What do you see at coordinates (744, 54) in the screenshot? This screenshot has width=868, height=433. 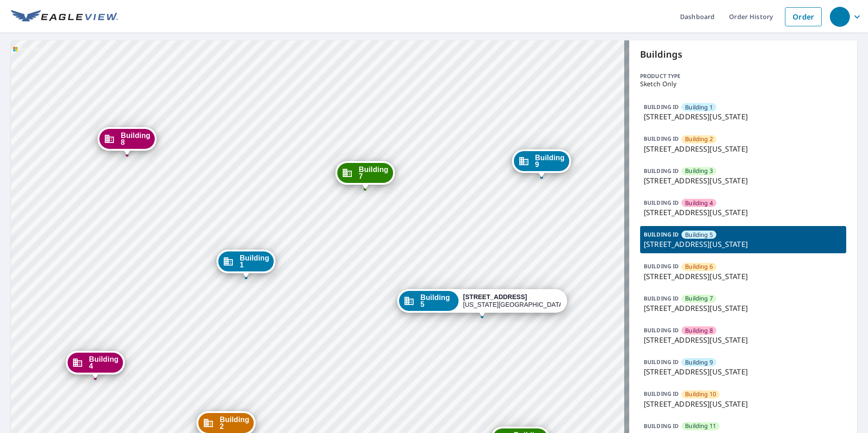 I see `p: Buildings` at bounding box center [744, 54].